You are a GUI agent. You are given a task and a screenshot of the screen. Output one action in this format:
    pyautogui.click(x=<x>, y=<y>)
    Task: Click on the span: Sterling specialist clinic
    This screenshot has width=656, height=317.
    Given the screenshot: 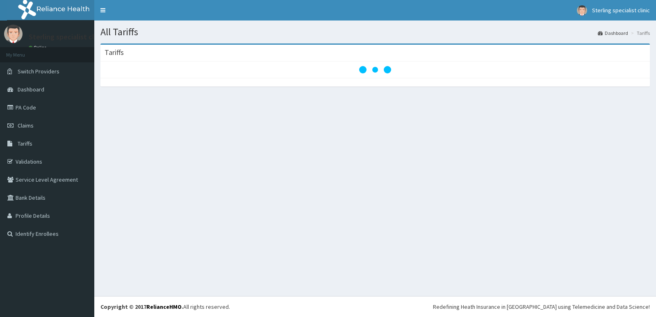 What is the action you would take?
    pyautogui.click(x=620, y=10)
    